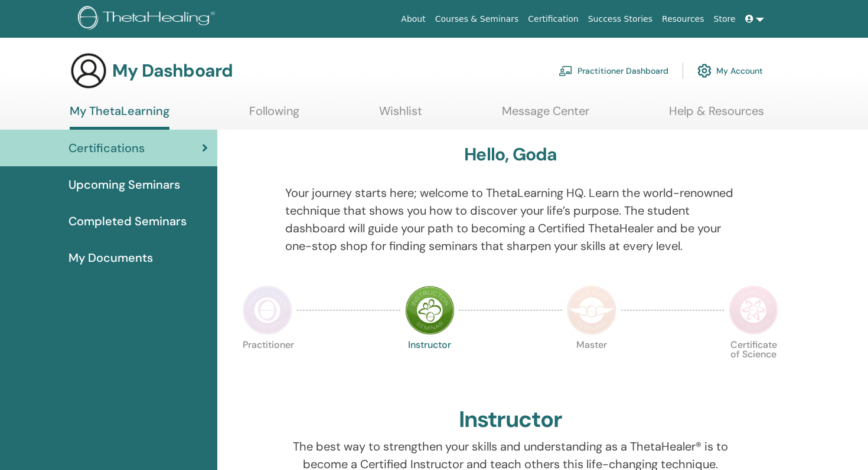 The image size is (868, 470). I want to click on a: Practitioner Dashboard, so click(614, 71).